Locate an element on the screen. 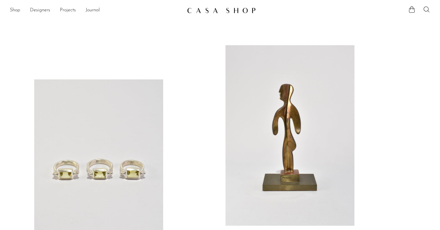 The height and width of the screenshot is (230, 440). nav: Desktop navigation is located at coordinates (96, 10).